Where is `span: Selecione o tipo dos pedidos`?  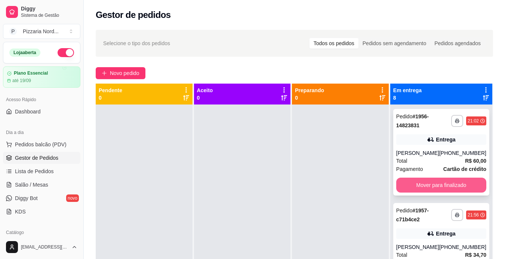 span: Selecione o tipo dos pedidos is located at coordinates (136, 43).